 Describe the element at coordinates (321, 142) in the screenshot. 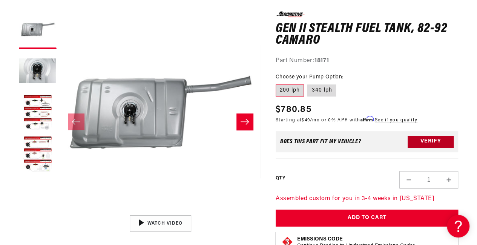

I see `div: Does This part fit My vehicle?` at that location.